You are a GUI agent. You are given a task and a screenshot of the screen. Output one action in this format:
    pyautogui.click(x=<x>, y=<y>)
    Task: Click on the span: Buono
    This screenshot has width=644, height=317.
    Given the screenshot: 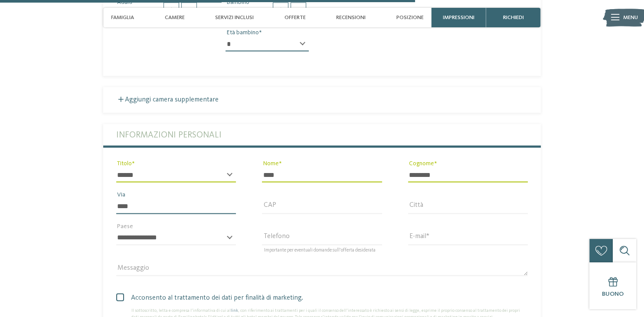 What is the action you would take?
    pyautogui.click(x=613, y=294)
    